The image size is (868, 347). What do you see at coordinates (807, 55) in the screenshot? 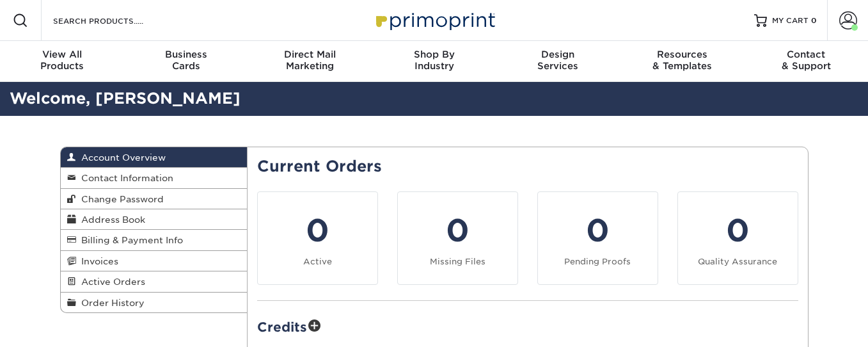
I see `span: Contact` at bounding box center [807, 55].